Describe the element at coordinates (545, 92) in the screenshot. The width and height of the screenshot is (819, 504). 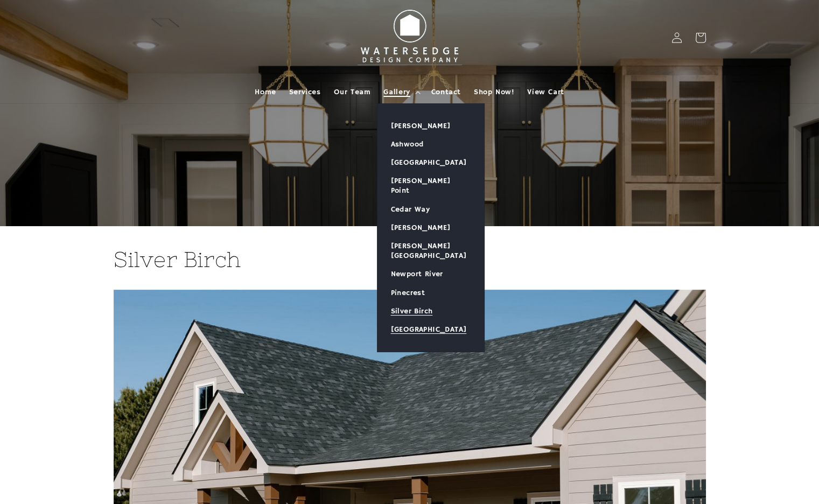
I see `a: View Cart` at that location.